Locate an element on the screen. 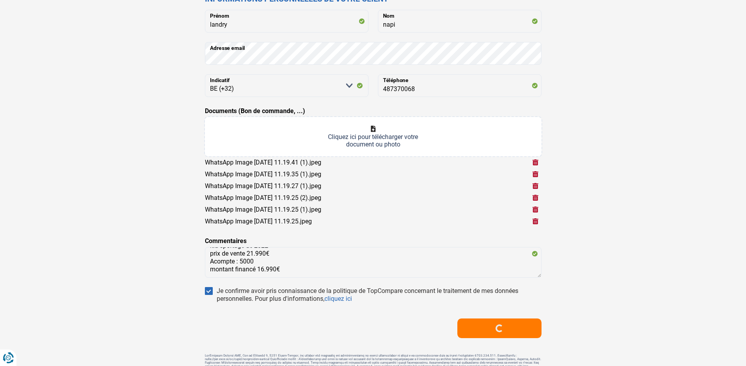 Image resolution: width=746 pixels, height=366 pixels. label: Commentaires is located at coordinates (226, 241).